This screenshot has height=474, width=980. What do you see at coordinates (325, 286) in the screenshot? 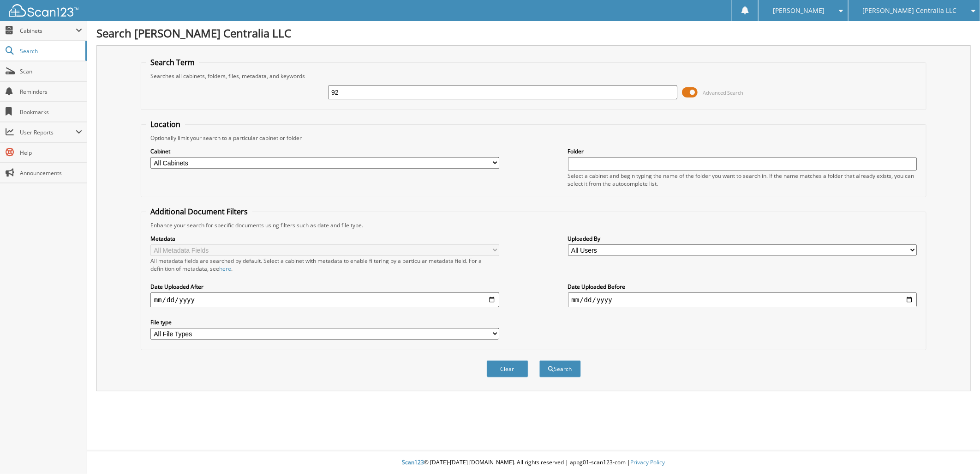
I see `label: Date Uploaded After` at bounding box center [325, 286].